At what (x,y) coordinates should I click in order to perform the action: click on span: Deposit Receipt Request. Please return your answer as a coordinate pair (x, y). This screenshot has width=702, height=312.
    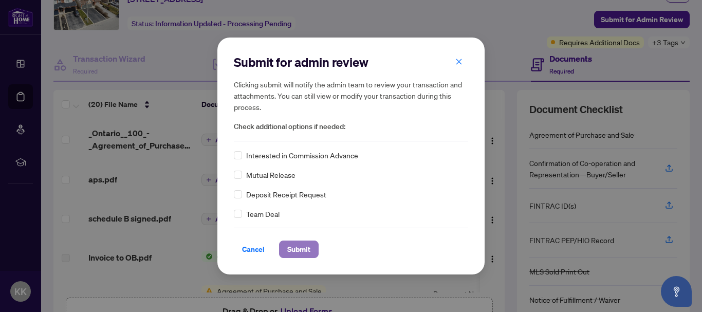
    Looking at the image, I should click on (286, 194).